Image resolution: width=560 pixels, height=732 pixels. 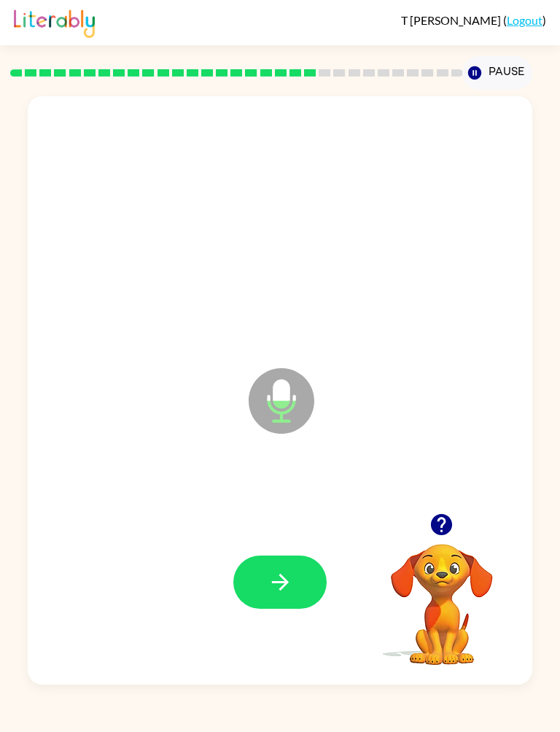 I want to click on a: Logout, so click(x=524, y=20).